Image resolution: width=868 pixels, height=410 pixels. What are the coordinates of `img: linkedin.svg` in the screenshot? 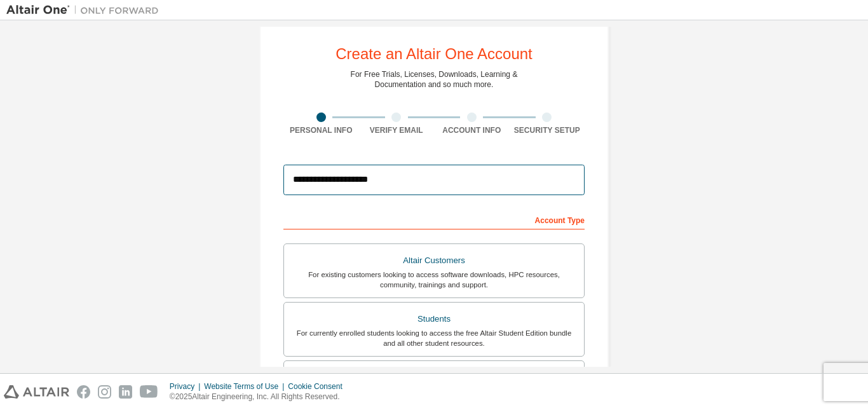 It's located at (125, 392).